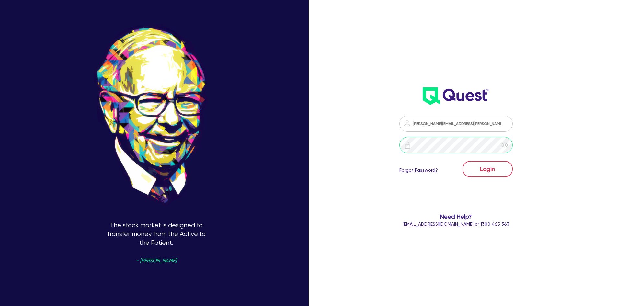  What do you see at coordinates (456, 217) in the screenshot?
I see `span: Need Help?` at bounding box center [456, 217].